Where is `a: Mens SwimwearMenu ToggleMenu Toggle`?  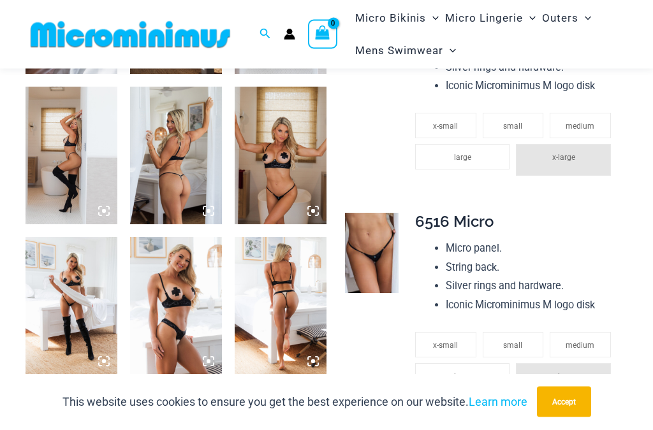
a: Mens SwimwearMenu ToggleMenu Toggle is located at coordinates (406, 50).